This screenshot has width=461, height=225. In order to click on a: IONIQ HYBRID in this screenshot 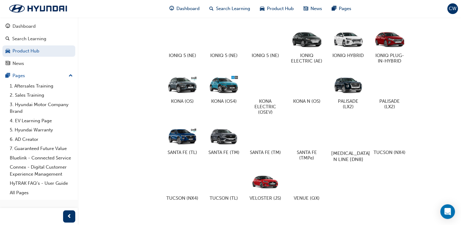, I will do `click(348, 43)`.